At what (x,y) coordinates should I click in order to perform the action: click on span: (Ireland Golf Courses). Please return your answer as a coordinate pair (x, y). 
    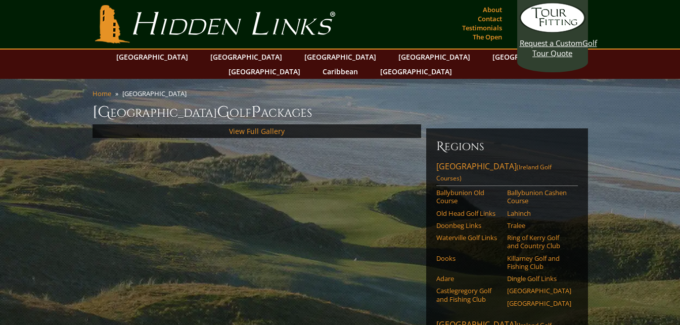
    Looking at the image, I should click on (494, 172).